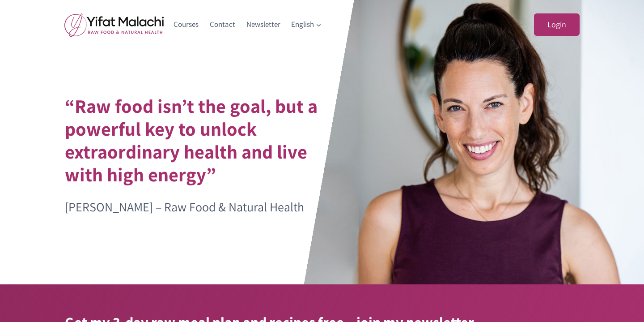 The image size is (644, 322). What do you see at coordinates (307, 25) in the screenshot?
I see `a: English` at bounding box center [307, 25].